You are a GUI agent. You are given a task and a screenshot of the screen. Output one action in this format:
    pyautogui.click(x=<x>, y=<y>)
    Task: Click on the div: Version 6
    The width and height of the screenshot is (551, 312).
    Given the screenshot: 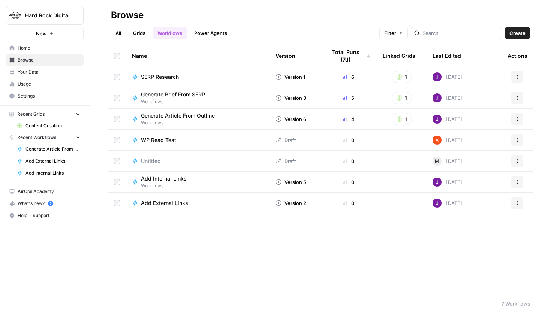 What is the action you would take?
    pyautogui.click(x=291, y=119)
    